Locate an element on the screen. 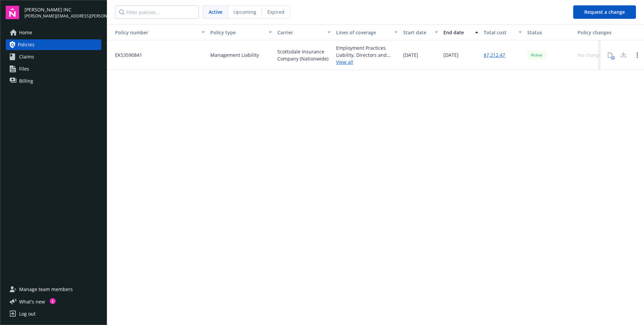  button: Lines of coverage is located at coordinates (367, 32).